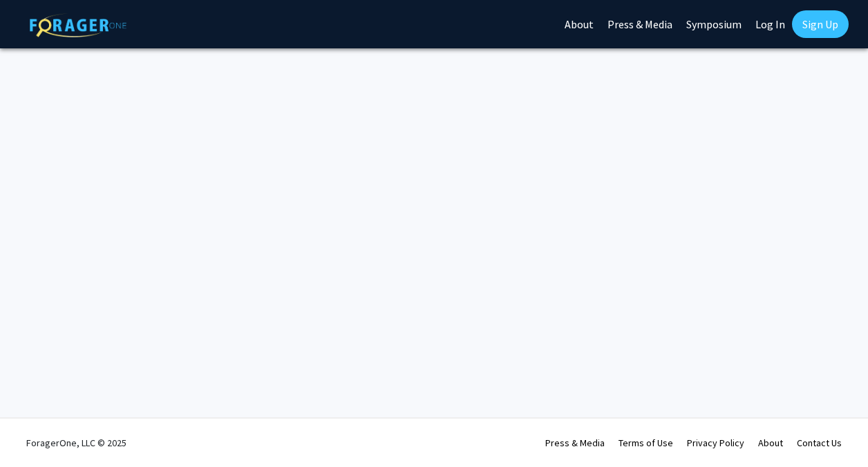 The image size is (868, 467). I want to click on a: Sign Up, so click(820, 24).